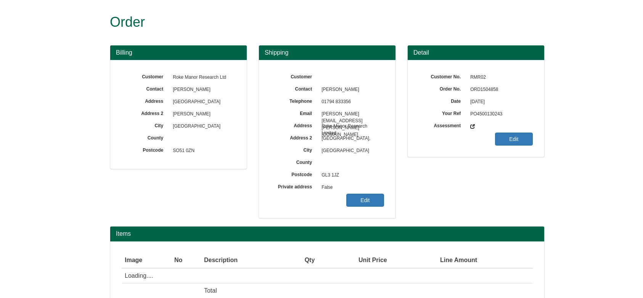 Image resolution: width=643 pixels, height=298 pixels. Describe the element at coordinates (147, 260) in the screenshot. I see `th: Image` at that location.